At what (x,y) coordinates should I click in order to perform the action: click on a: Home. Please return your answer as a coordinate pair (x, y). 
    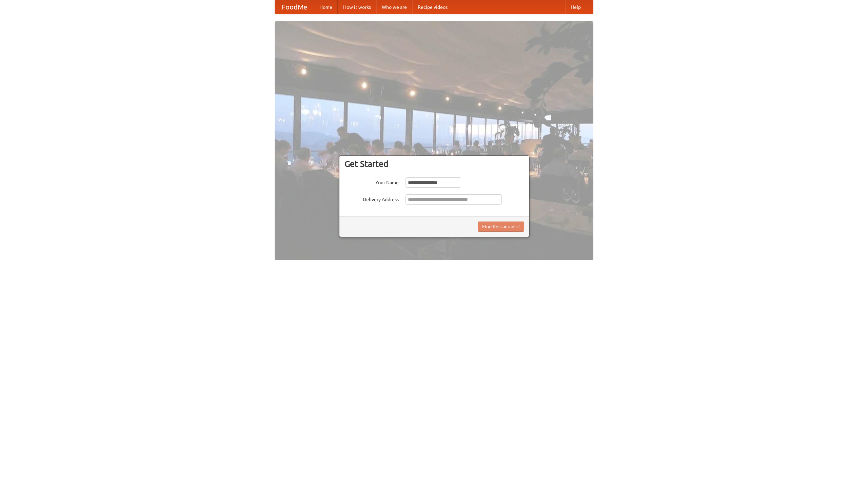
    Looking at the image, I should click on (326, 7).